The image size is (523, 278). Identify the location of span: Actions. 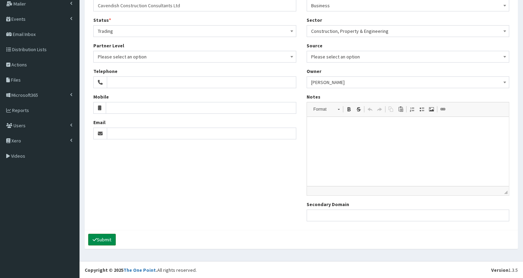
(19, 65).